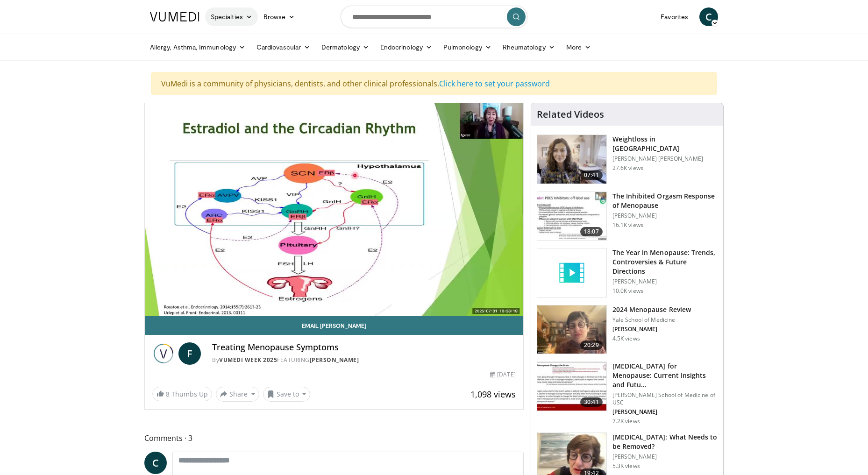  What do you see at coordinates (664, 262) in the screenshot?
I see `h3: The Year in Menopause: Trends, Controversies & Future Directions` at bounding box center [664, 262].